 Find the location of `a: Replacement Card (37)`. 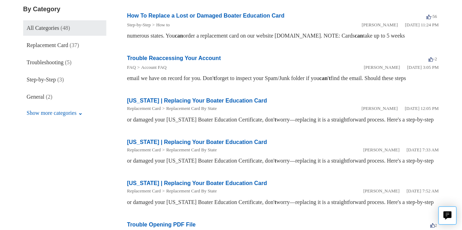

a: Replacement Card (37) is located at coordinates (65, 45).